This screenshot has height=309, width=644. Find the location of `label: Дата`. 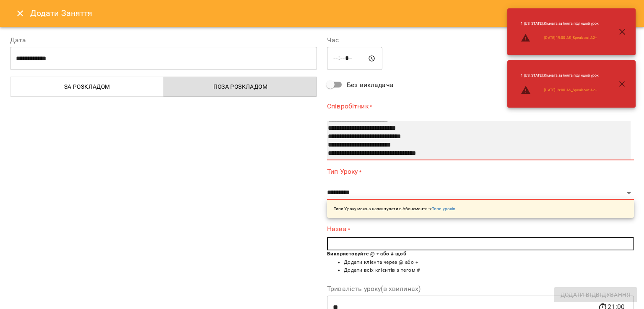

label: Дата is located at coordinates (164, 40).